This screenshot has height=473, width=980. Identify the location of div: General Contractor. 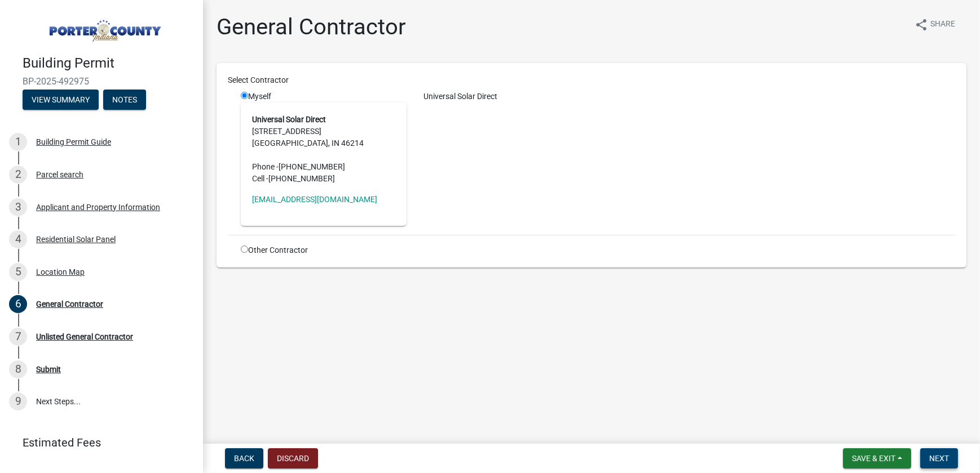
(69, 304).